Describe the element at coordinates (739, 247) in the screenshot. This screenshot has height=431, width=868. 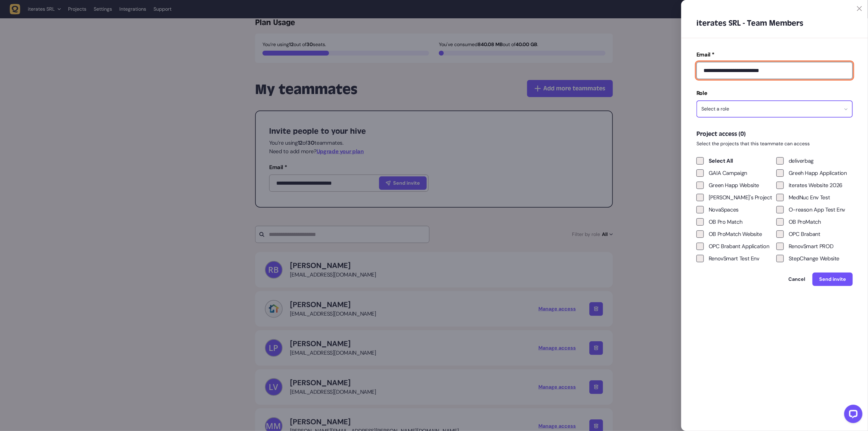
I see `span: OPC Brabant Application` at that location.